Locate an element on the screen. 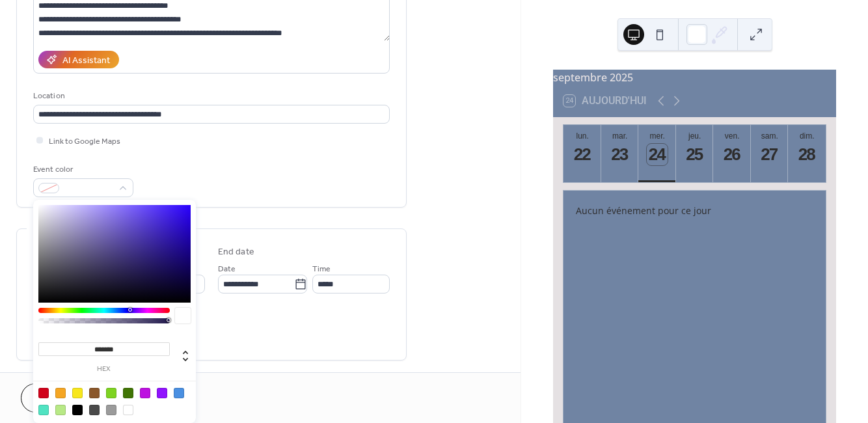  div: #50E3C2 is located at coordinates (44, 411).